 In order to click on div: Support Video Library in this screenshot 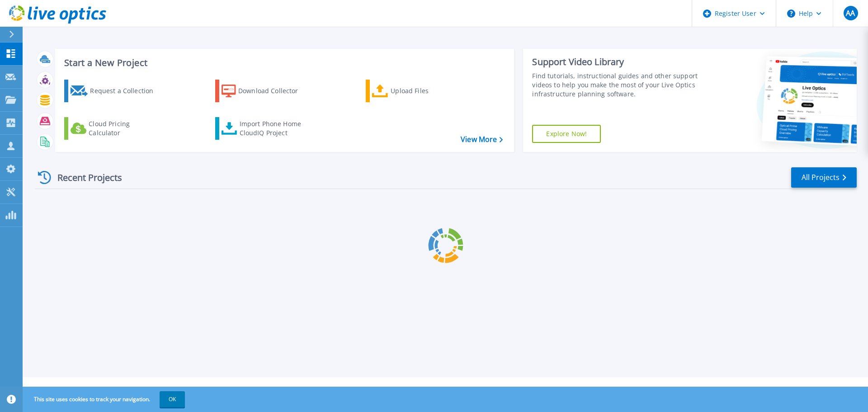, I will do `click(617, 62)`.